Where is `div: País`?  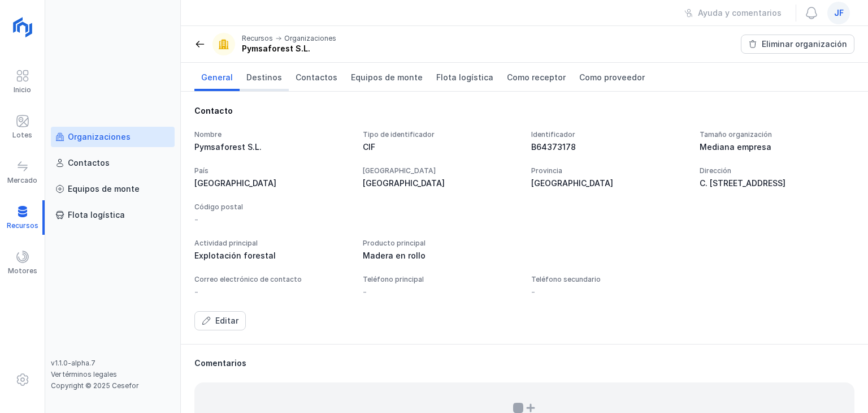
div: País is located at coordinates (272, 171).